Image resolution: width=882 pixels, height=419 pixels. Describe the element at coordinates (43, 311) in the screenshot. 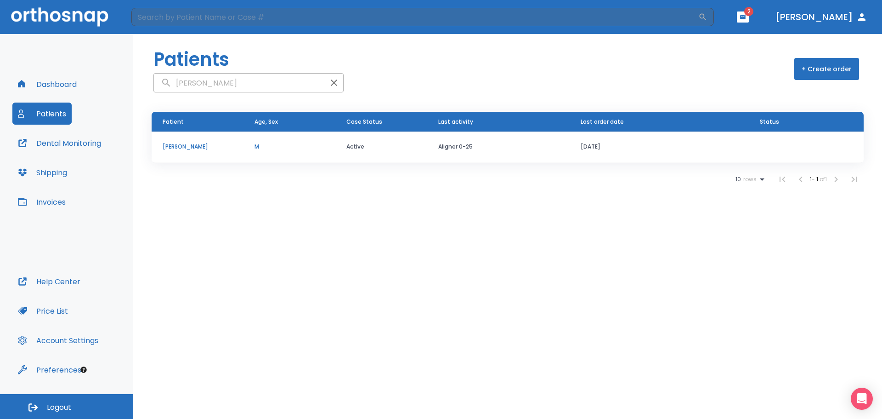

I see `button: Price List` at that location.